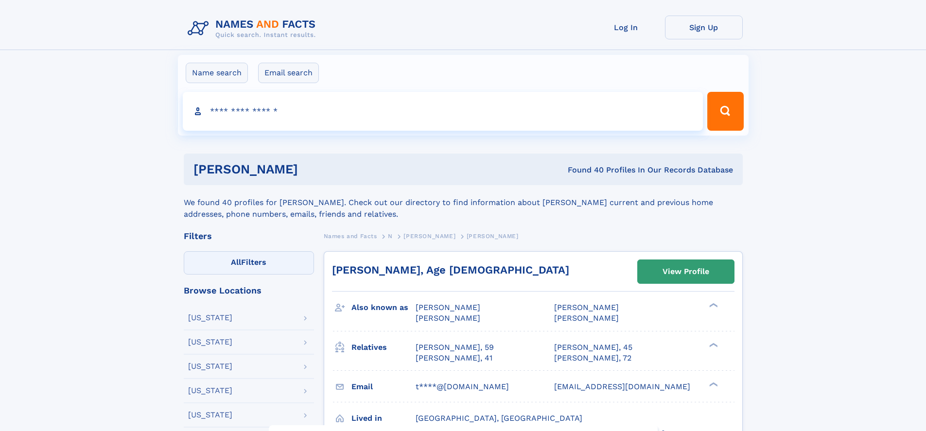 This screenshot has height=431, width=926. I want to click on a: Sign Up, so click(704, 27).